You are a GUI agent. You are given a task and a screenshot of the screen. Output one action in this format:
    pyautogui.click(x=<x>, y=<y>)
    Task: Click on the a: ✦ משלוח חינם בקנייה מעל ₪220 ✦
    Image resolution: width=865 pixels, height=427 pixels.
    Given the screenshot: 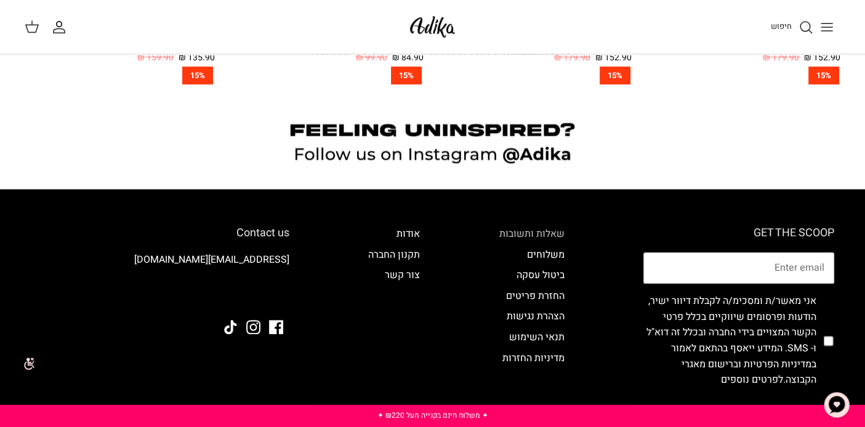 What is the action you would take?
    pyautogui.click(x=433, y=416)
    